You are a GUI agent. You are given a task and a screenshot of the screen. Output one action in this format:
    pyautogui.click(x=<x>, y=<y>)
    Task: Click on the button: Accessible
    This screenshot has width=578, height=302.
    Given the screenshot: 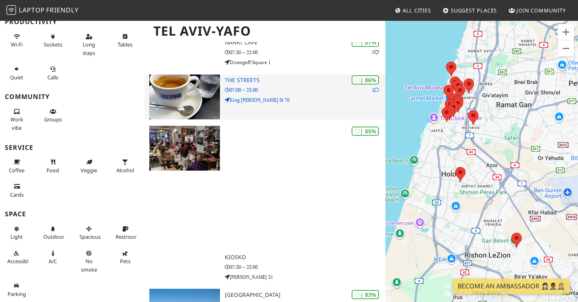 What is the action you would take?
    pyautogui.click(x=16, y=257)
    